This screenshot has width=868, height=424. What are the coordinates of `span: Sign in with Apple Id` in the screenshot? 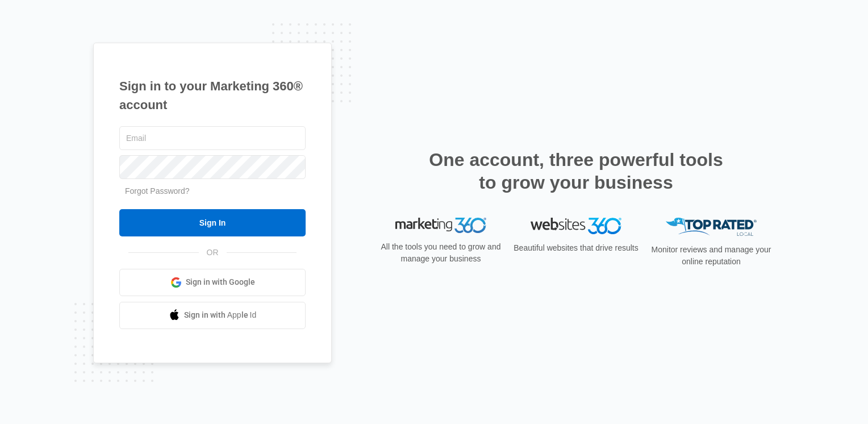 It's located at (220, 315).